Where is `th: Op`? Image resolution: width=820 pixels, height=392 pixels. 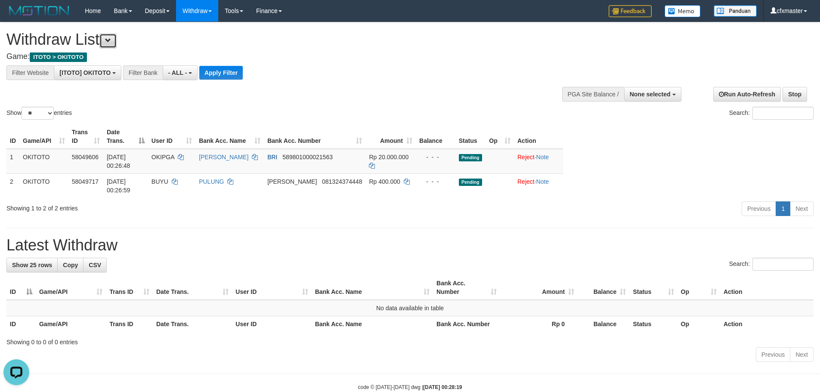 th: Op is located at coordinates (699, 324).